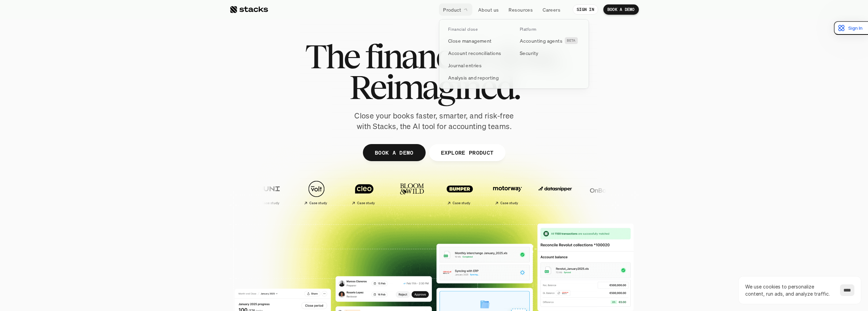 Image resolution: width=868 pixels, height=311 pixels. I want to click on a: EXPLORE PRODUCT, so click(467, 153).